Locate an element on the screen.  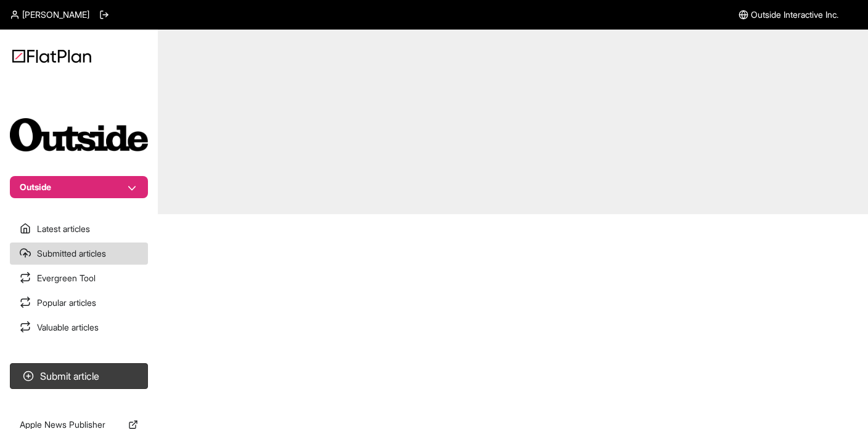
span: Outside Interactive Inc. is located at coordinates (795, 14).